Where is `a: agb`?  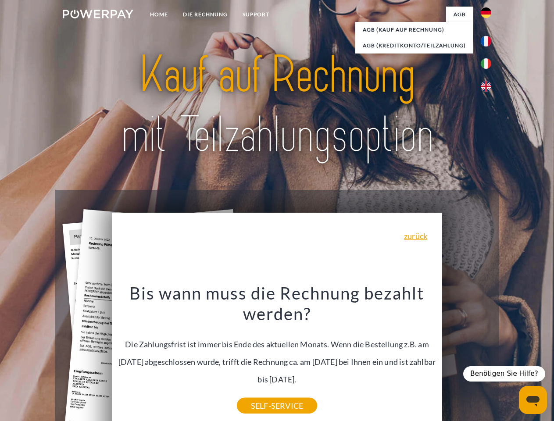 a: agb is located at coordinates (459, 14).